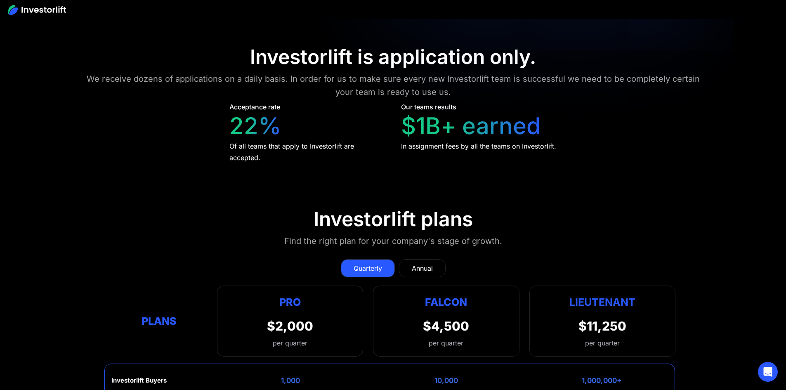 The width and height of the screenshot is (786, 390). What do you see at coordinates (290, 302) in the screenshot?
I see `div: Pro` at bounding box center [290, 302].